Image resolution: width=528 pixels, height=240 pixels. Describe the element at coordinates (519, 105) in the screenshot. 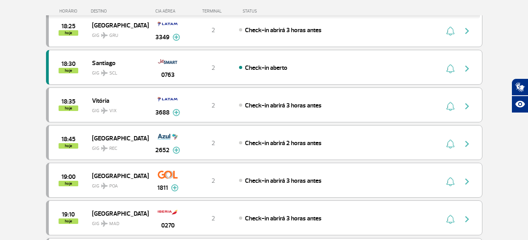

I see `button: Abrir recursos assistivos.` at that location.